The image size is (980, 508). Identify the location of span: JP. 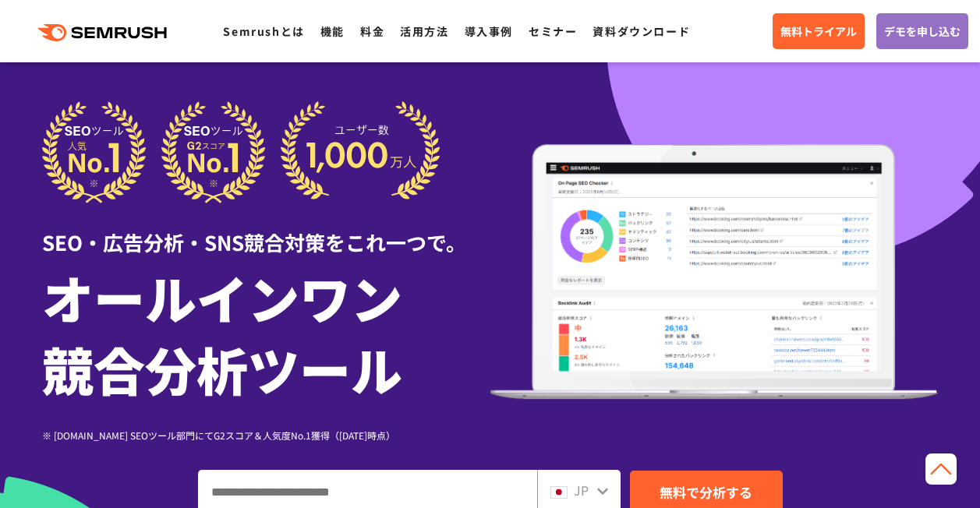
(581, 490).